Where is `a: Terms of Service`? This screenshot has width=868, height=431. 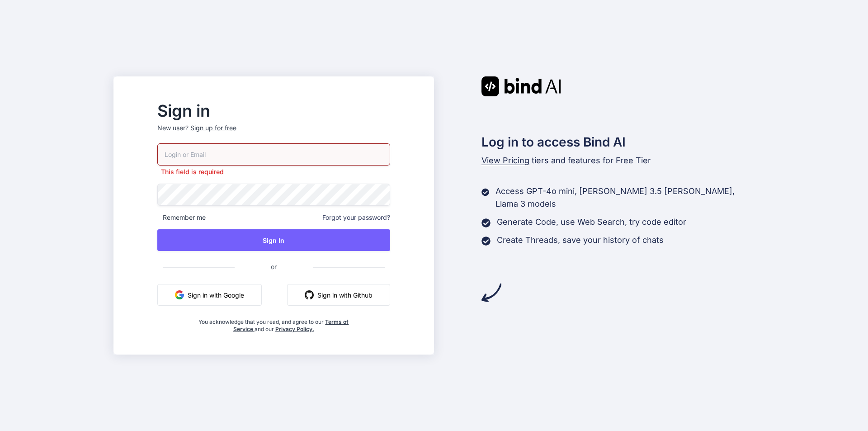
a: Terms of Service is located at coordinates (291, 325).